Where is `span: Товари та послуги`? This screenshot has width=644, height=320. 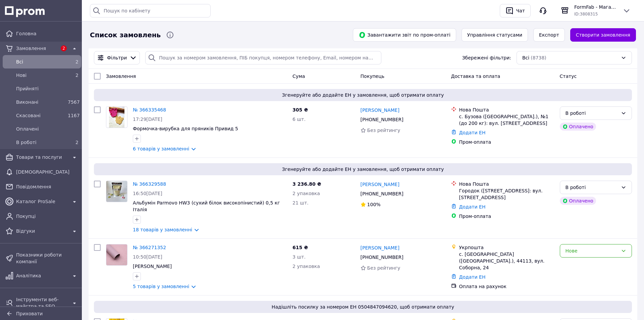
span: Товари та послуги is located at coordinates (42, 157).